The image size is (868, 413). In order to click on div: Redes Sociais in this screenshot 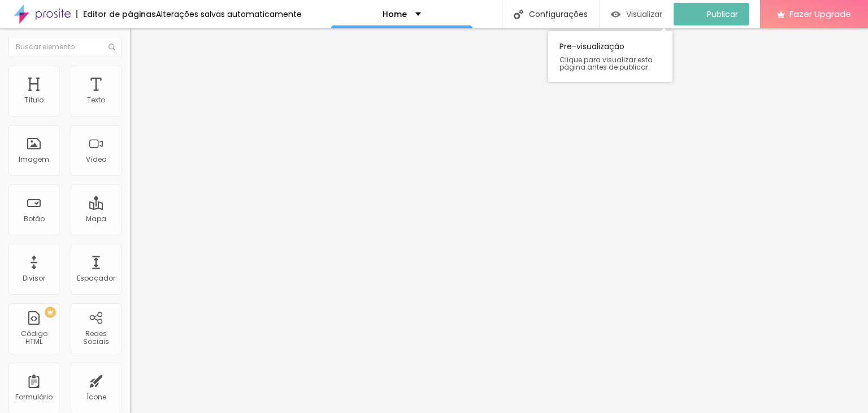, I will do `click(96, 337)`.